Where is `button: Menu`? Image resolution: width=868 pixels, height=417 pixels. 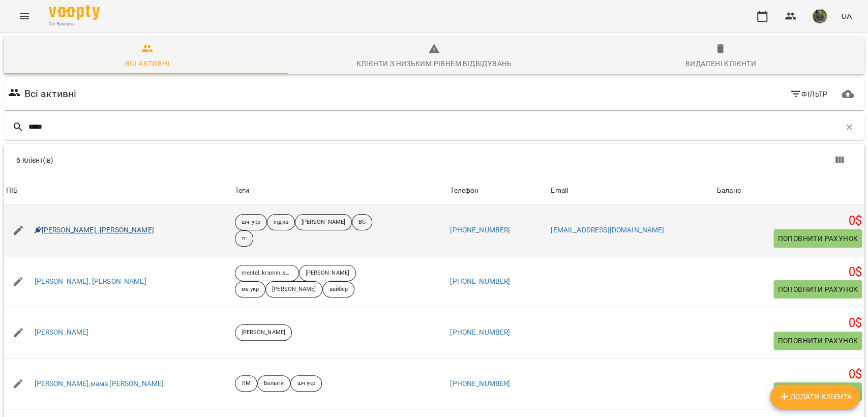
button: Menu is located at coordinates (25, 16).